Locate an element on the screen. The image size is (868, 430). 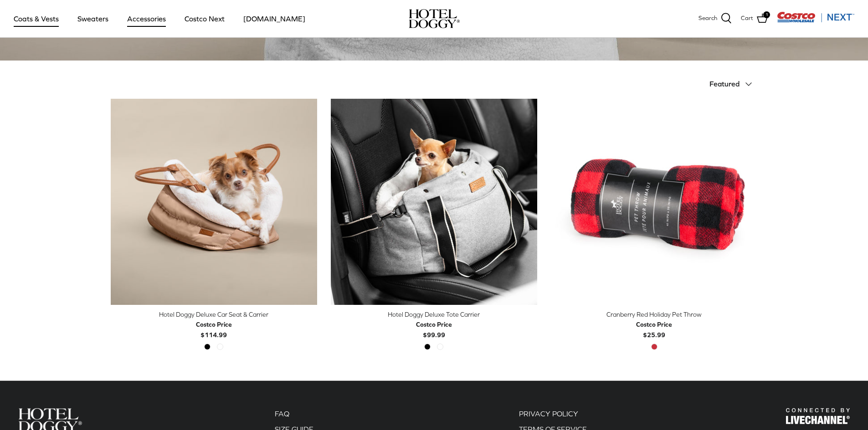
a: Cranberry Red Holiday Pet Throw Costco Price$25.99 is located at coordinates (654, 325).